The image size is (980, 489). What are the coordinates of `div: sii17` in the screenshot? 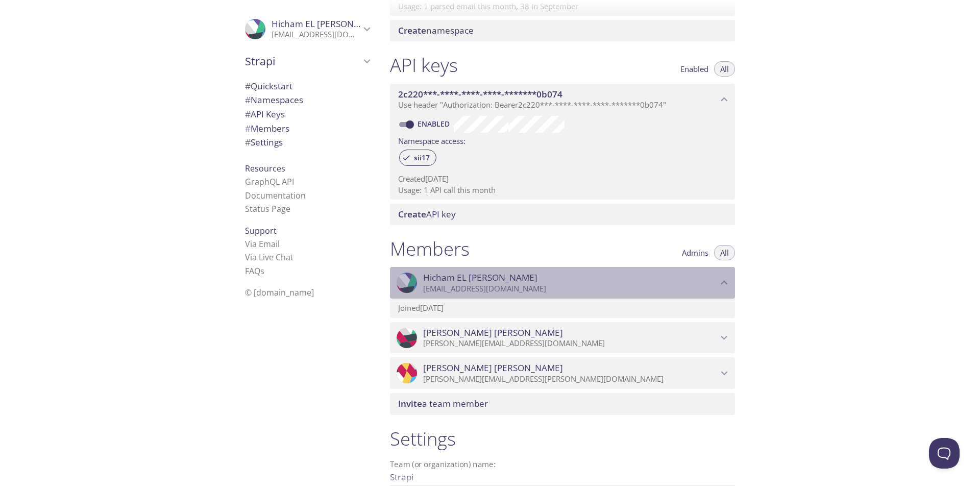 It's located at (417, 157).